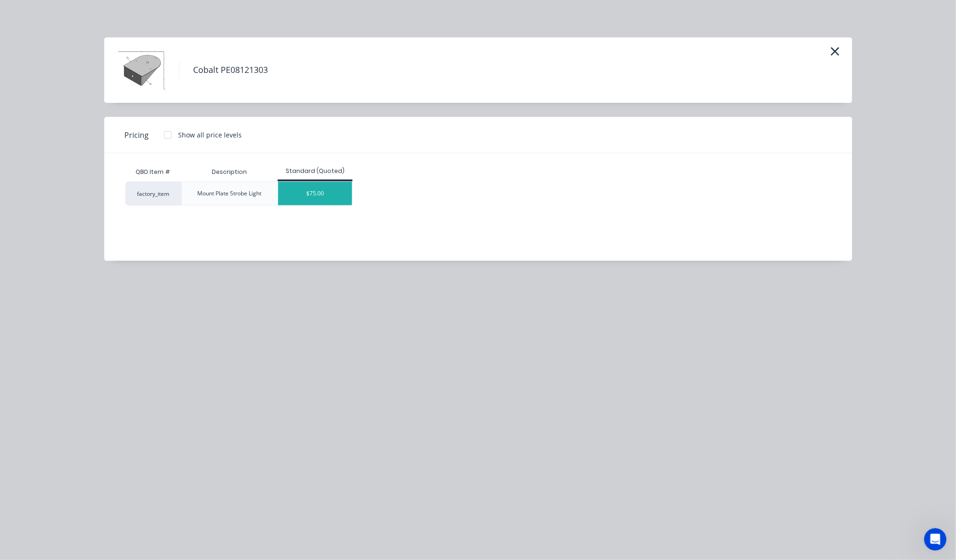  Describe the element at coordinates (137, 135) in the screenshot. I see `span: Pricing` at that location.